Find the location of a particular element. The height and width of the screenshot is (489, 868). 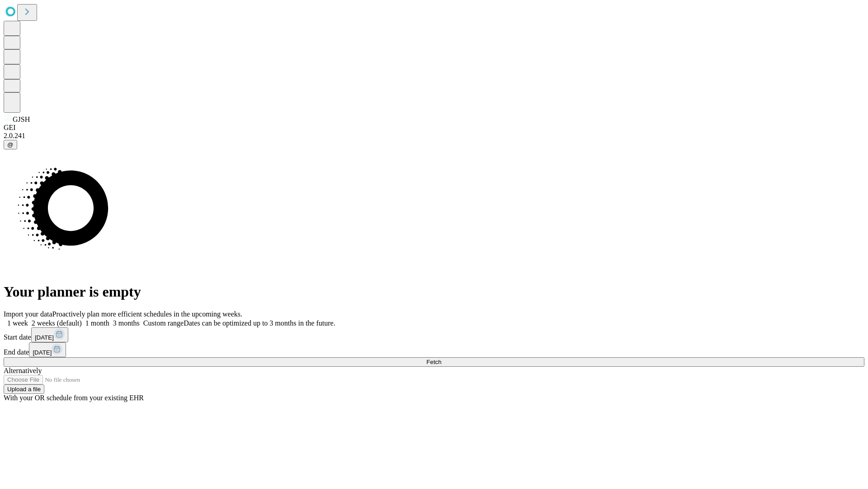

span: 3 months is located at coordinates (126, 323).